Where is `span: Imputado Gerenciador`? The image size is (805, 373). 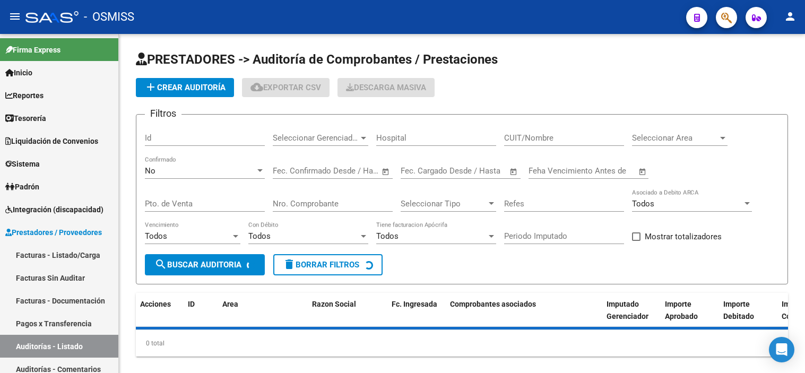 span: Imputado Gerenciador is located at coordinates (627, 310).